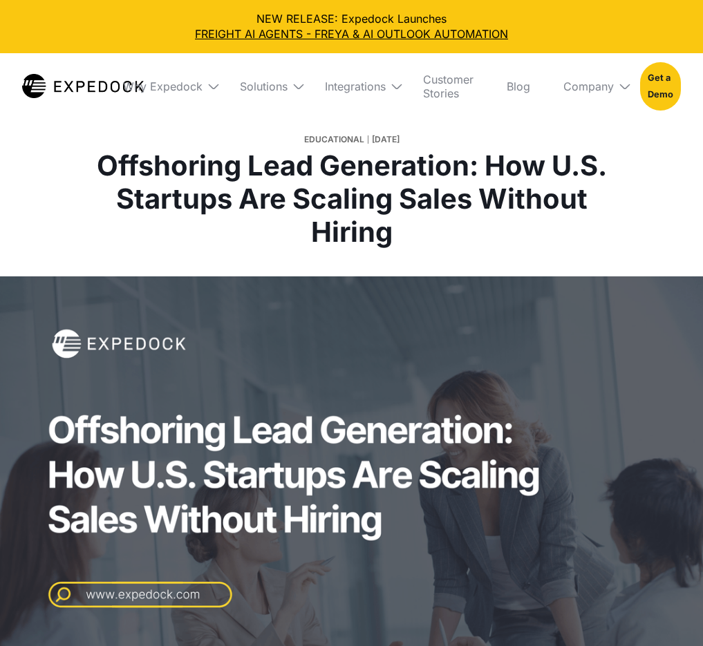 The image size is (703, 646). I want to click on a: Blog, so click(518, 86).